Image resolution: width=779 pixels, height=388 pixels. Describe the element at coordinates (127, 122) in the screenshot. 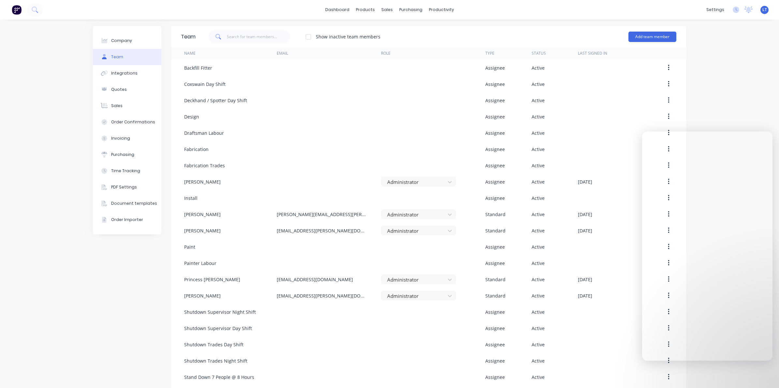

I see `button: Order Confirmations` at that location.